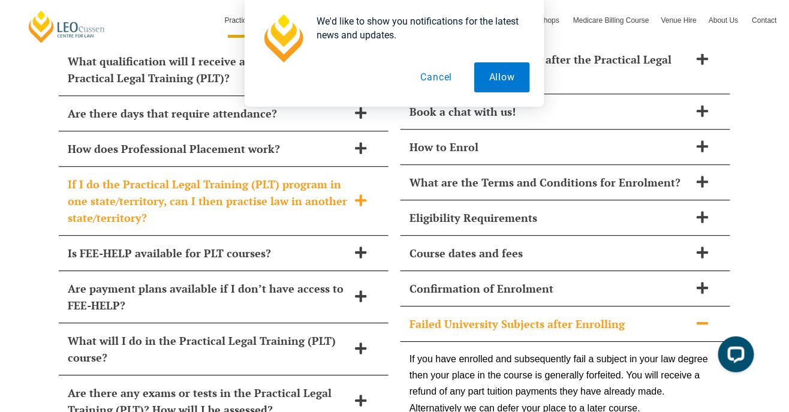 This screenshot has width=789, height=412. Describe the element at coordinates (283, 38) in the screenshot. I see `img: notification icon` at that location.